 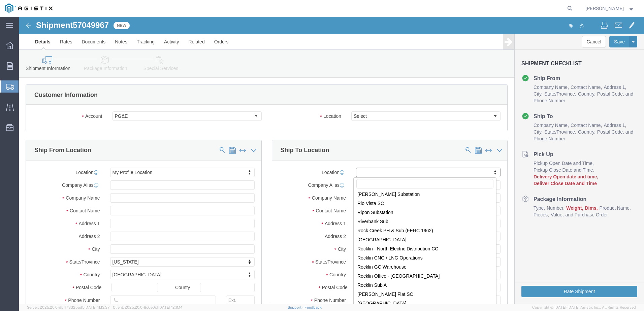 I want to click on span: Timothy Hayes, so click(x=605, y=9).